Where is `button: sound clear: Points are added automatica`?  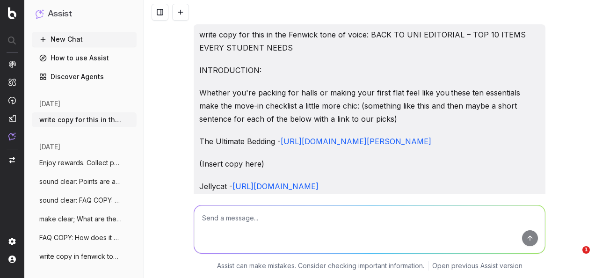 button: sound clear: Points are added automatica is located at coordinates (84, 182).